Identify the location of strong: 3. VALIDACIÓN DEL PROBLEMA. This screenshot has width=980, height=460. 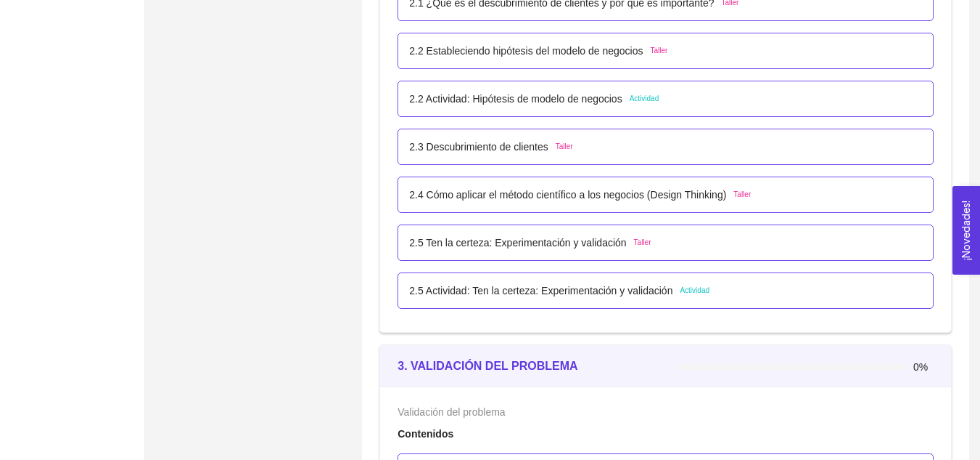
(488, 365).